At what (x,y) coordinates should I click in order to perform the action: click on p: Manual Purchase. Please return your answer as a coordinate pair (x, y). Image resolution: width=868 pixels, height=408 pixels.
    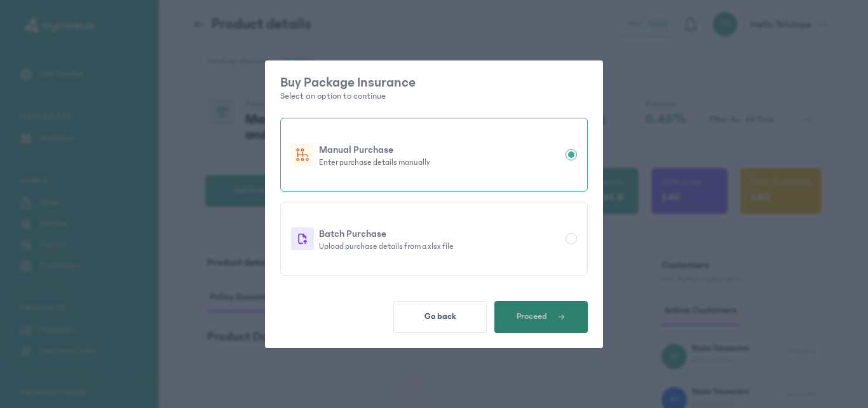
    Looking at the image, I should click on (440, 149).